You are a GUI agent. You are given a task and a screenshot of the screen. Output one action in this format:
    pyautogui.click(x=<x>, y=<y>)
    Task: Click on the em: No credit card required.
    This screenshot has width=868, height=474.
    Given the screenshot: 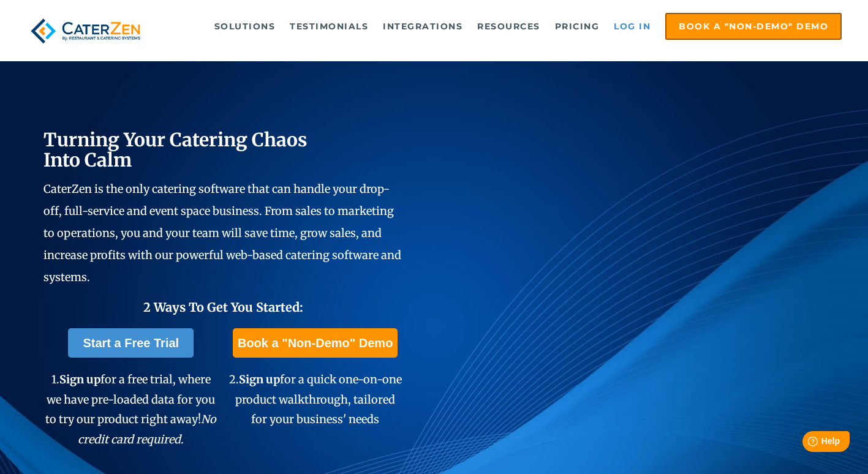 What is the action you would take?
    pyautogui.click(x=147, y=429)
    